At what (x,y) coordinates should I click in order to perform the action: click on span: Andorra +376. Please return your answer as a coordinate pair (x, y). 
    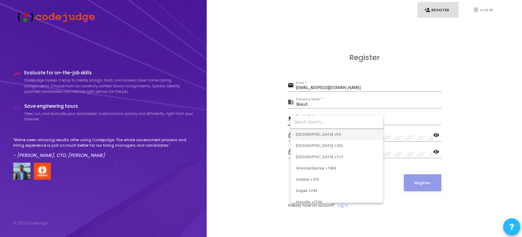
    Looking at the image, I should click on (337, 180).